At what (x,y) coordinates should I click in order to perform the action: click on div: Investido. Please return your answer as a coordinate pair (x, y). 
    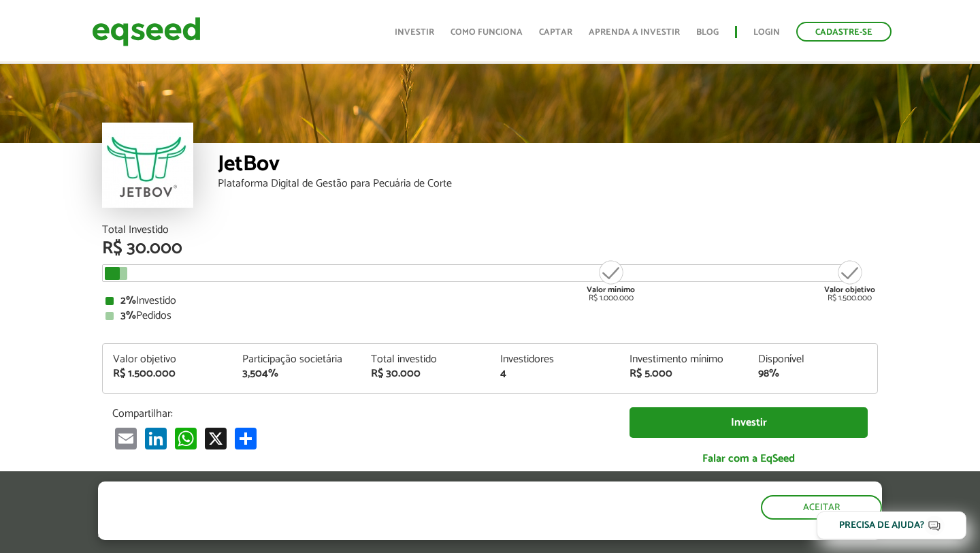
    Looking at the image, I should click on (490, 301).